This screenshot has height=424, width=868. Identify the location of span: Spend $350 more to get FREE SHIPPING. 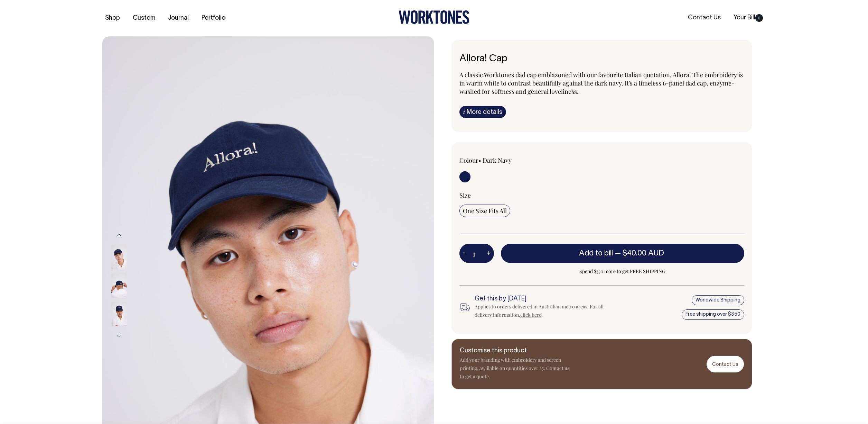
(622, 271).